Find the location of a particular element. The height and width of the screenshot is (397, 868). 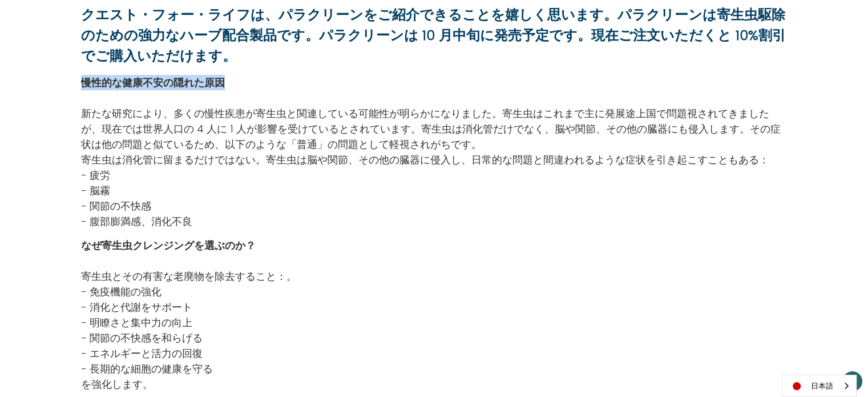

strong: 慢性的な健康不安の隠れた原因 is located at coordinates (153, 82).